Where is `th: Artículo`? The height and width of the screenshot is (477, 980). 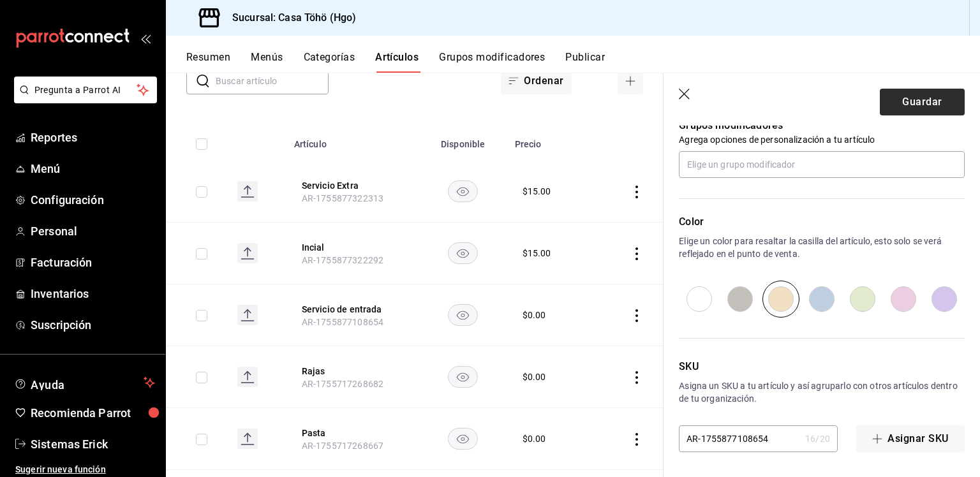
th: Artículo is located at coordinates (353, 140).